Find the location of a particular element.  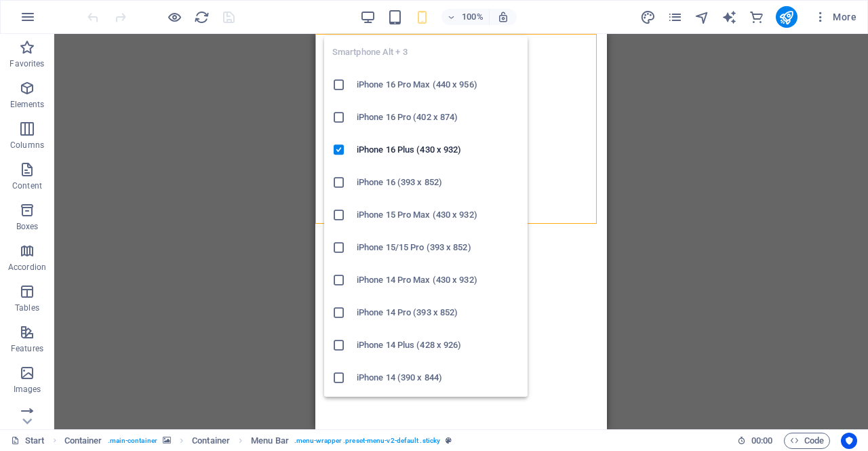

p: Accordion is located at coordinates (27, 267).